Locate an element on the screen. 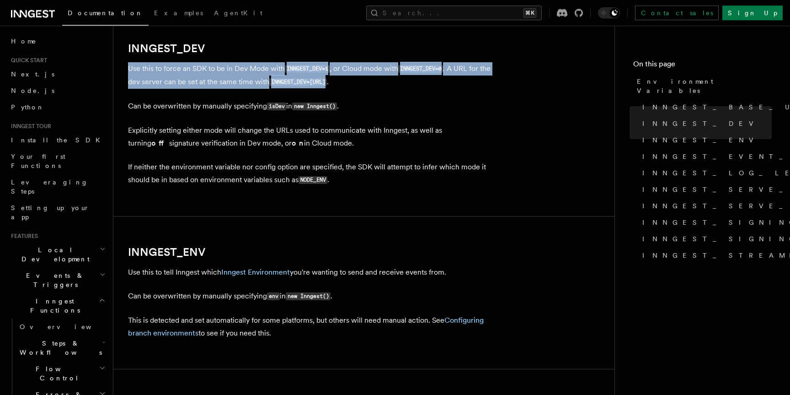 Image resolution: width=790 pixels, height=395 pixels. span: Features is located at coordinates (22, 236).